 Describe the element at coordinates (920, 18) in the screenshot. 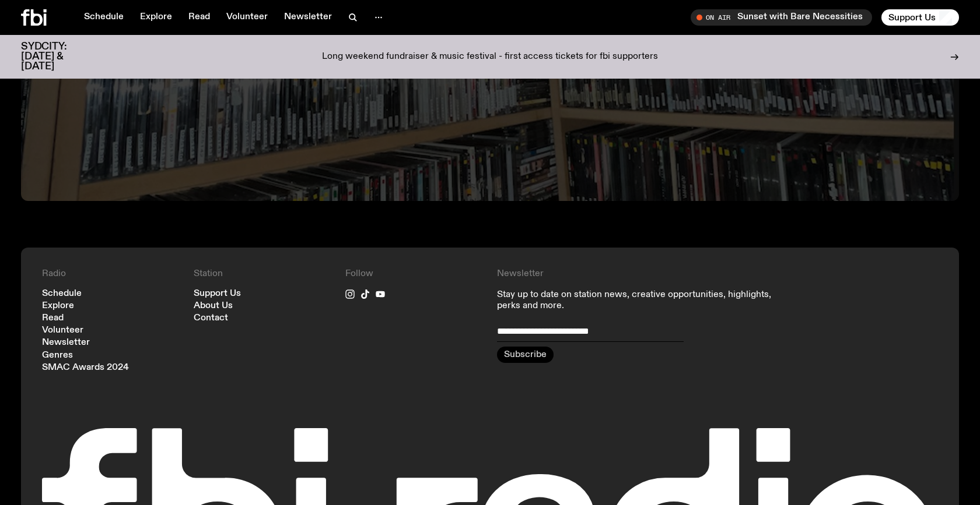

I see `button: Support Us` at that location.